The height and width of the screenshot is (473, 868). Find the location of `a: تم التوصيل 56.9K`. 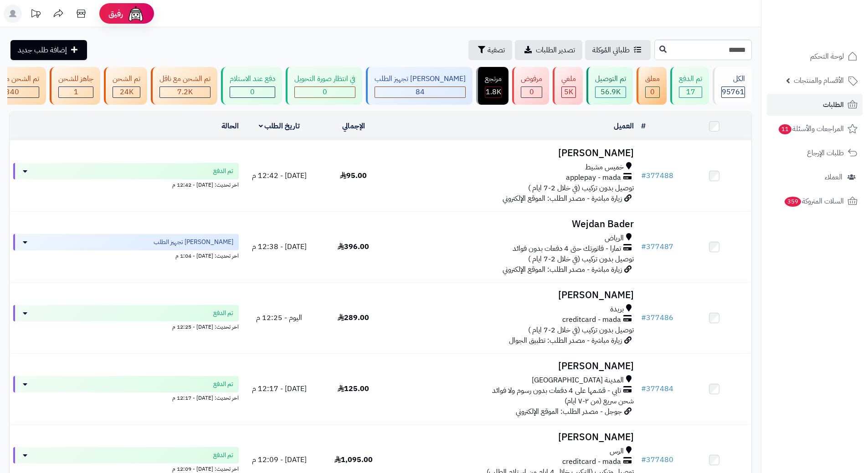

a: تم التوصيل 56.9K is located at coordinates (610, 85).